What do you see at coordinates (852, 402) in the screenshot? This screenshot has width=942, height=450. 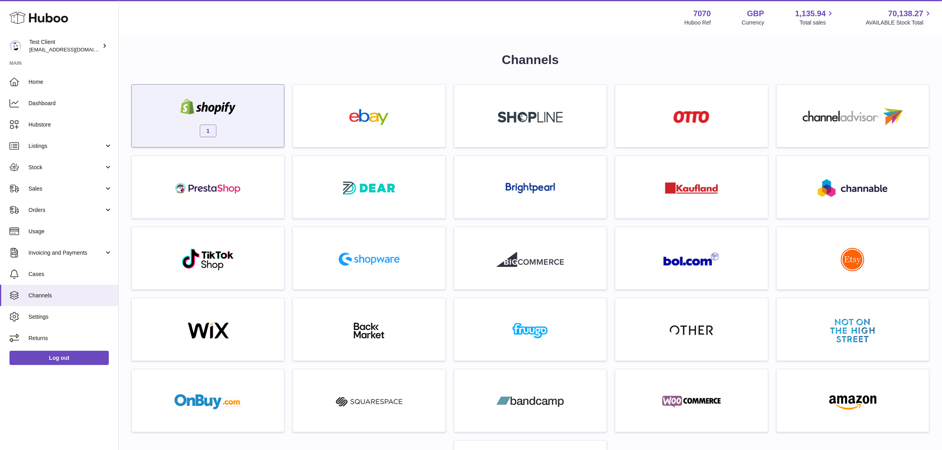 I see `img: amazon` at bounding box center [852, 402].